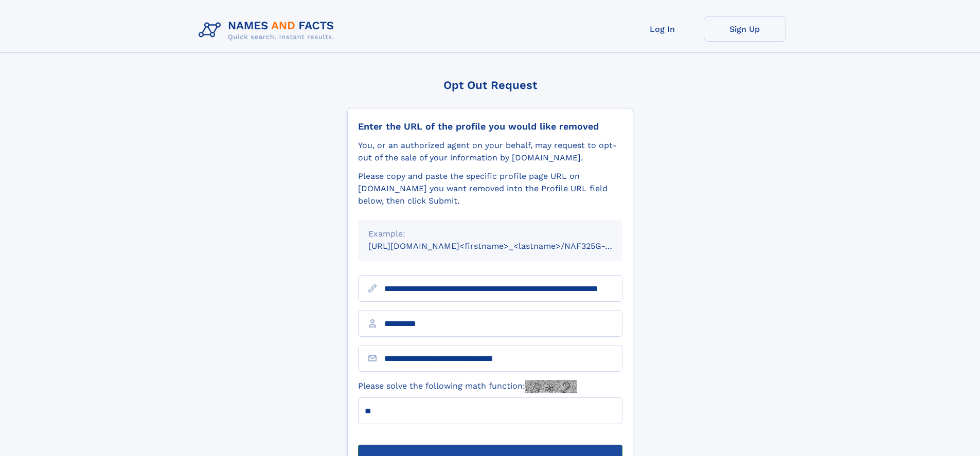 Image resolution: width=980 pixels, height=456 pixels. What do you see at coordinates (467, 387) in the screenshot?
I see `label: Please solve the following math function:` at bounding box center [467, 387].